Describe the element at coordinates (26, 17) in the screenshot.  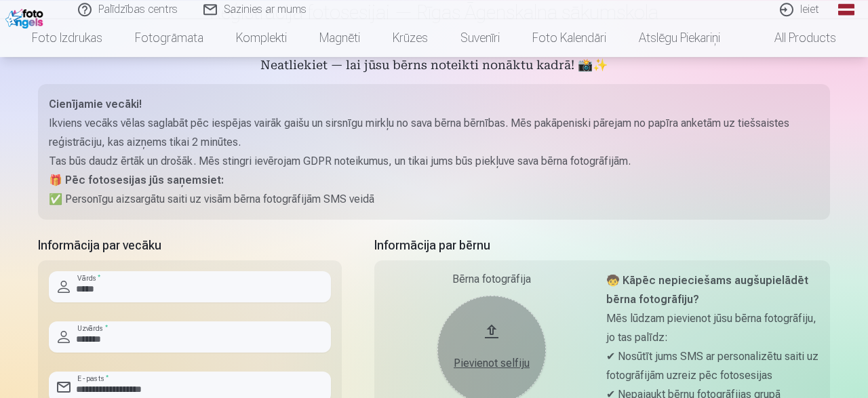
I see `img: /fa1` at that location.